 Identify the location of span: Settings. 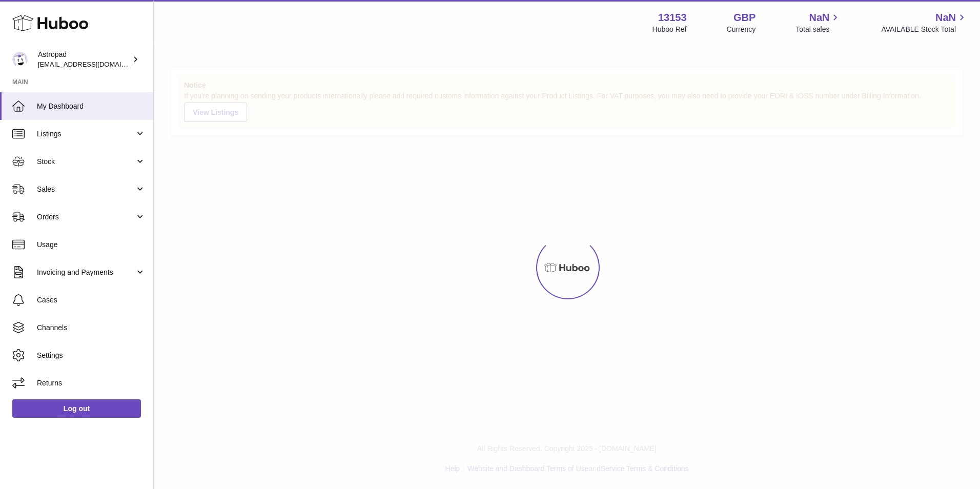
(91, 355).